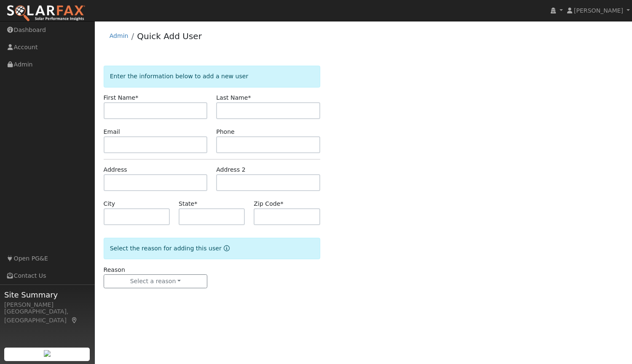  What do you see at coordinates (109, 204) in the screenshot?
I see `label: City` at bounding box center [109, 204].